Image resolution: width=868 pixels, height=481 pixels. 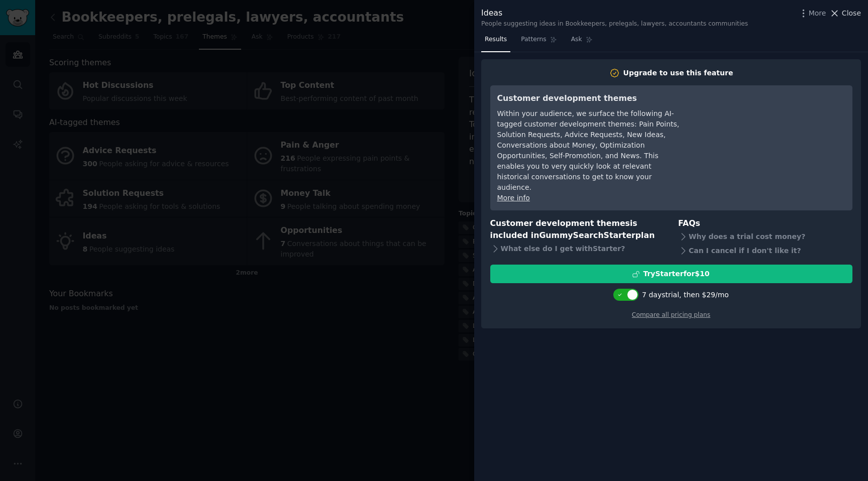 What do you see at coordinates (534, 40) in the screenshot?
I see `span: Patterns` at bounding box center [534, 40].